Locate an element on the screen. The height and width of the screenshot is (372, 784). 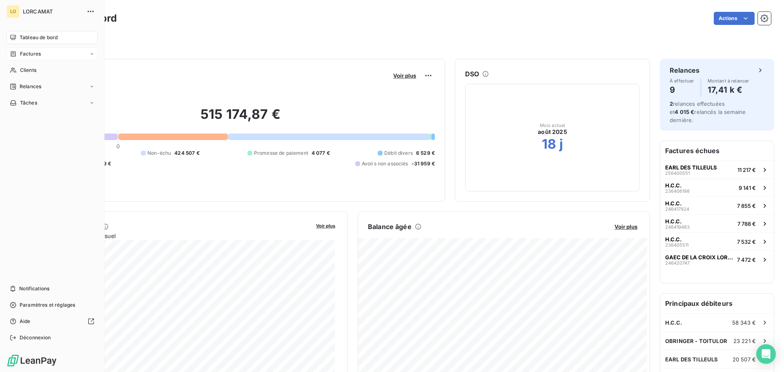
button: GAEC DE LA CROIX LORETTE2464207477 472 € is located at coordinates (717, 259).